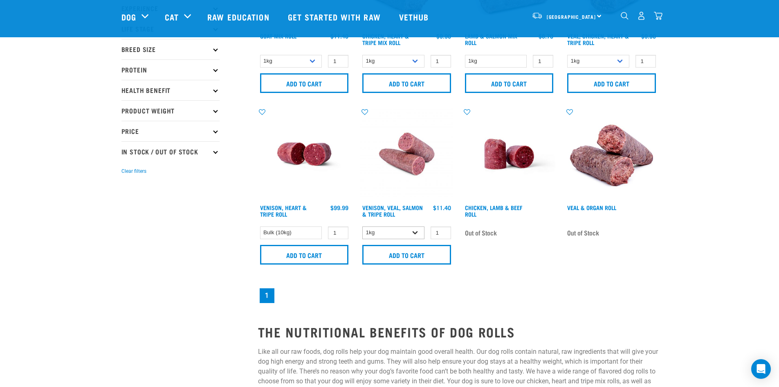  Describe the element at coordinates (267, 295) in the screenshot. I see `a: Page 1` at that location.